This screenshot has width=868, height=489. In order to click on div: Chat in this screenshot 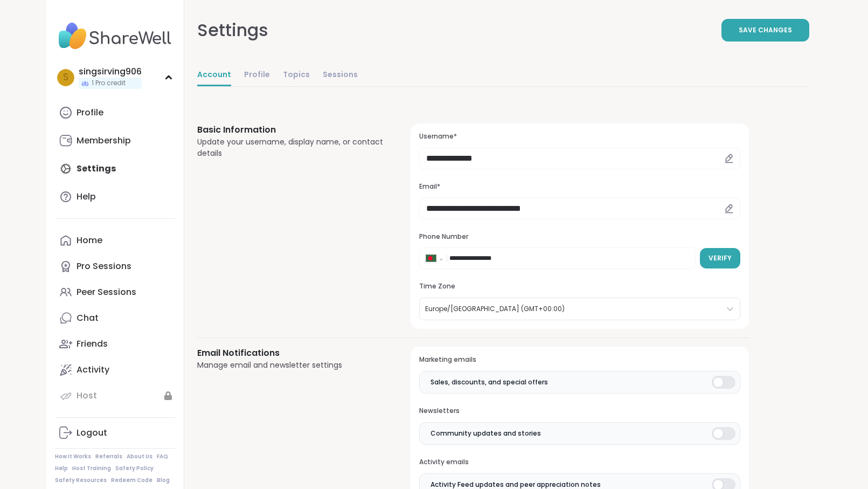, I will do `click(87, 318)`.